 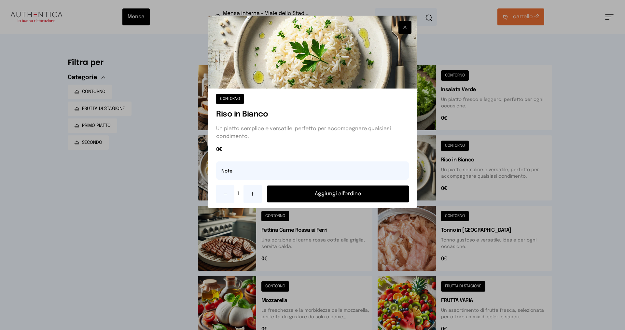 I want to click on img: Riso in Bianco, so click(x=313, y=52).